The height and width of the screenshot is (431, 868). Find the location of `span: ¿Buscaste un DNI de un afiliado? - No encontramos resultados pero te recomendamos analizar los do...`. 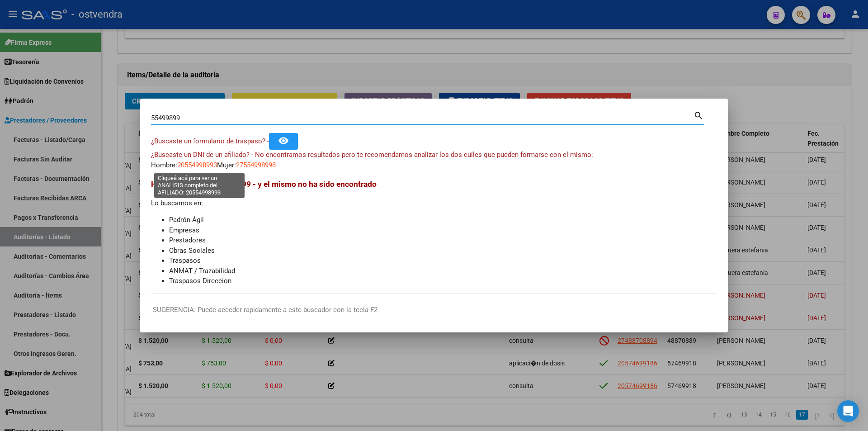

span: ¿Buscaste un DNI de un afiliado? - No encontramos resultados pero te recomendamos analizar los do... is located at coordinates (372, 155).